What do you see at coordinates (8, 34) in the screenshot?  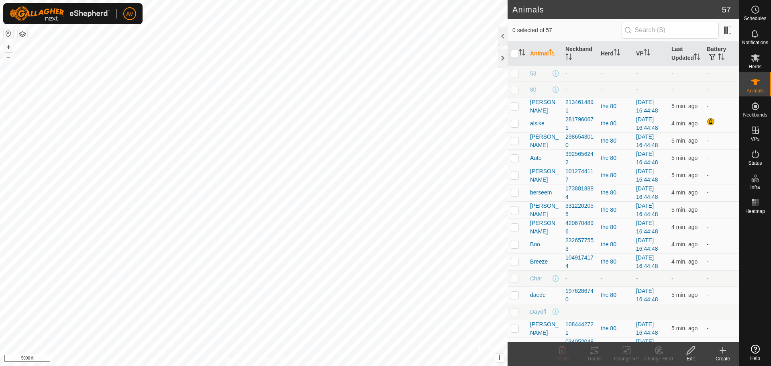 I see `button: Reset Map` at bounding box center [8, 34].